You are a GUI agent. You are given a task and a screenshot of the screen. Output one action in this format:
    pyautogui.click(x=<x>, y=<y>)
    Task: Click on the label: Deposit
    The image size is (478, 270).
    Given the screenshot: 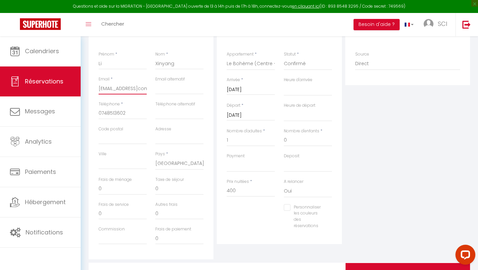 What is the action you would take?
    pyautogui.click(x=292, y=156)
    